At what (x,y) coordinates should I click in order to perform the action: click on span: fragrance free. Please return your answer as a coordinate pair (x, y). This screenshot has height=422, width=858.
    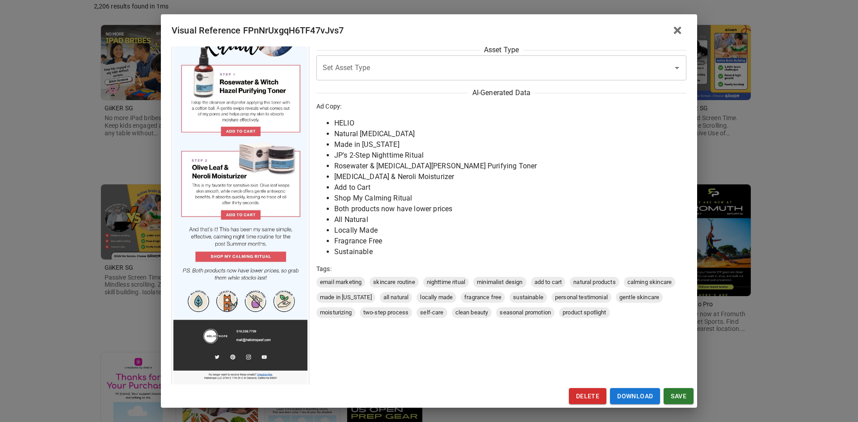
    Looking at the image, I should click on (483, 298).